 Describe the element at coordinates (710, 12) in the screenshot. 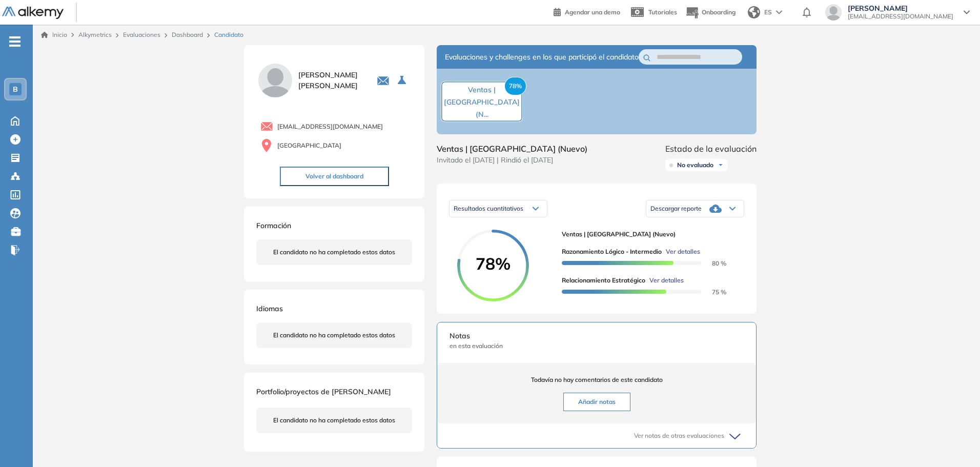

I see `button: Onboarding` at that location.